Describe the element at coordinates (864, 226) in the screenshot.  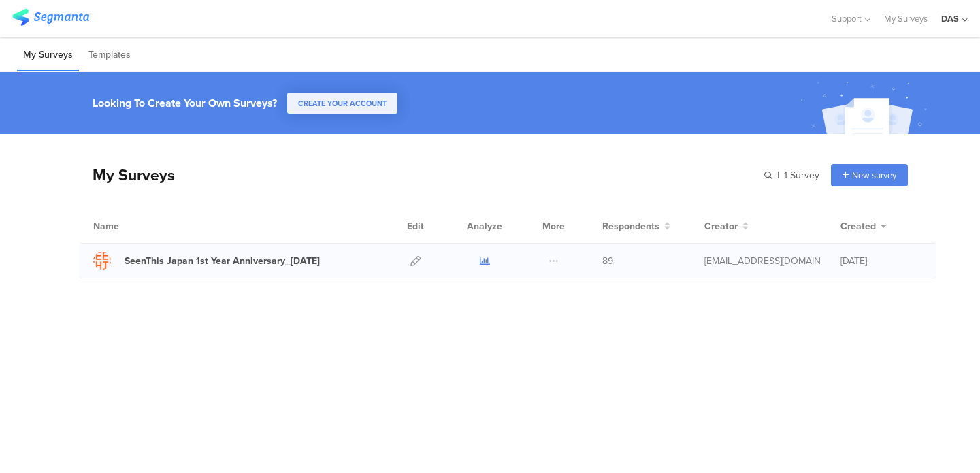
I see `button: Created` at that location.